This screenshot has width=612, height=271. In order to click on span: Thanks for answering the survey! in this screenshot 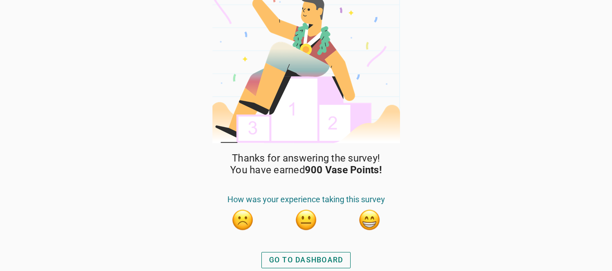, I will do `click(306, 158)`.